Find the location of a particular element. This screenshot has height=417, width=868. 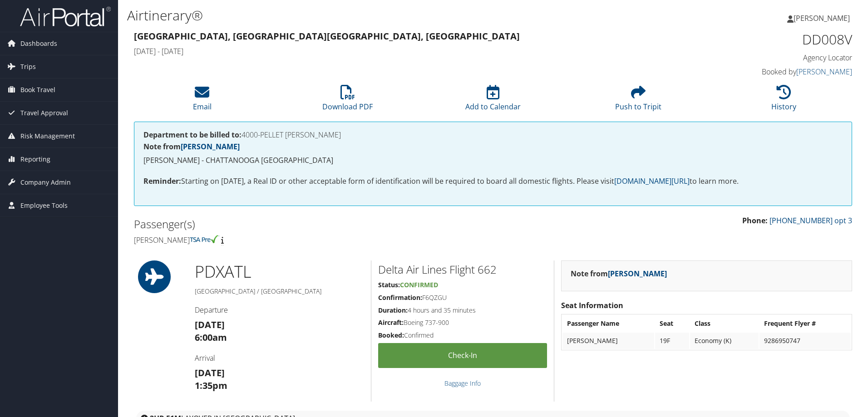

strong: Phone: is located at coordinates (755, 221).